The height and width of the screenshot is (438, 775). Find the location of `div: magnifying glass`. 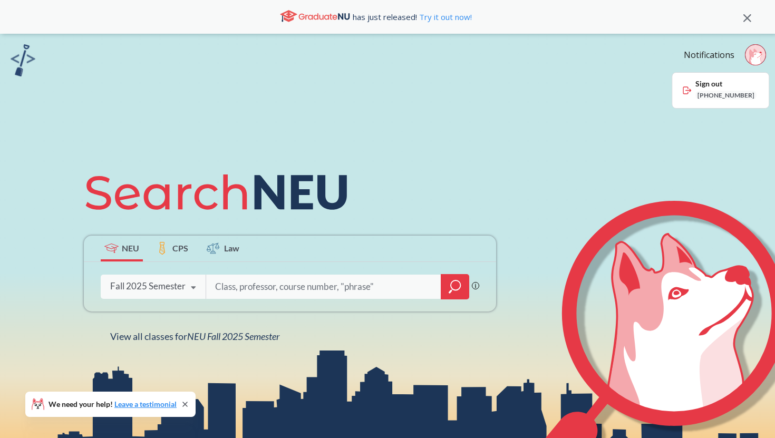

div: magnifying glass is located at coordinates (455, 287).